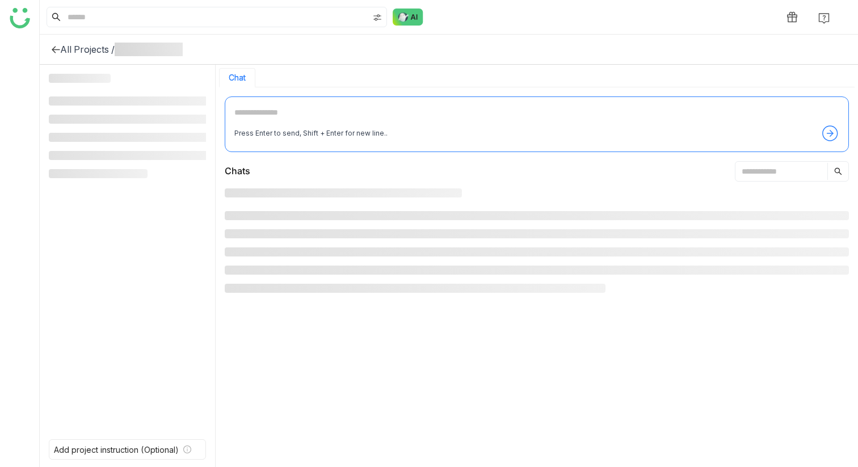 The image size is (858, 467). I want to click on img: search-type.svg, so click(378, 18).